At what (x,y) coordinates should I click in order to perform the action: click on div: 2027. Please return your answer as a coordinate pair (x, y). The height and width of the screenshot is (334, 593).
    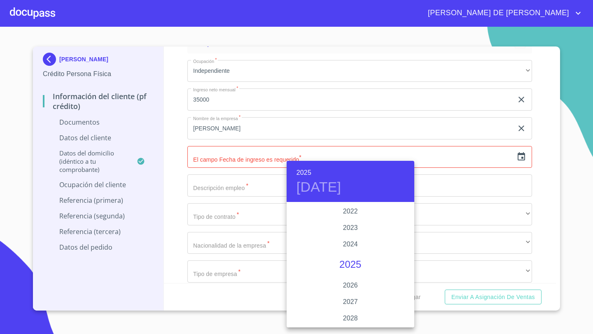
    Looking at the image, I should click on (350, 302).